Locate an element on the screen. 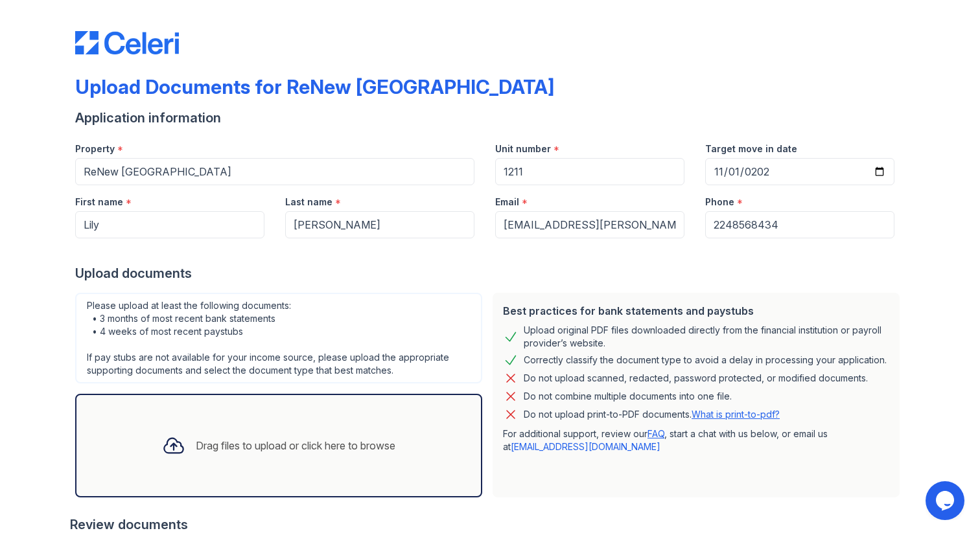 This screenshot has height=533, width=980. label: Unit number is located at coordinates (523, 149).